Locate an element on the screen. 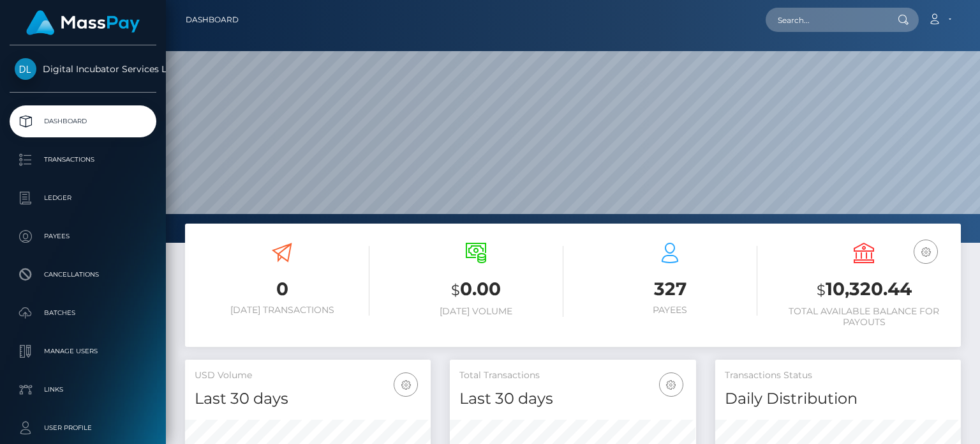 This screenshot has width=980, height=444. p: Dashboard is located at coordinates (83, 122).